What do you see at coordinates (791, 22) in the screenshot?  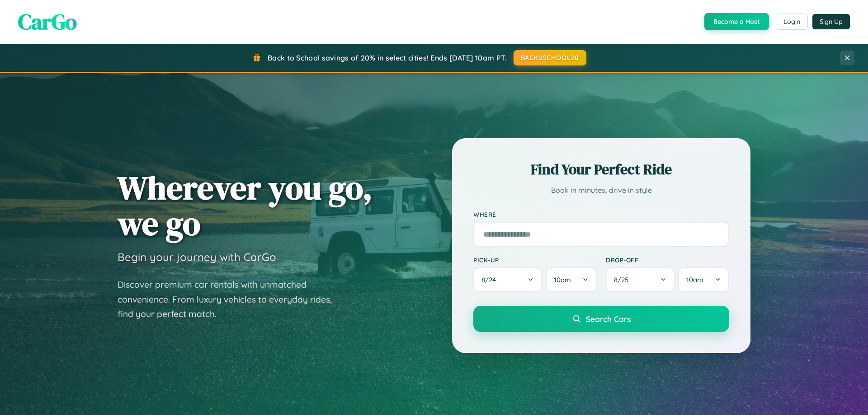 I see `button: Login` at bounding box center [791, 22].